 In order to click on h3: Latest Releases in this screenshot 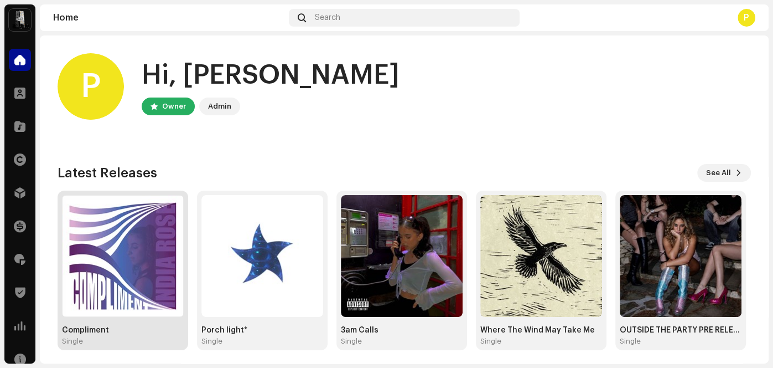, I will do `click(107, 173)`.